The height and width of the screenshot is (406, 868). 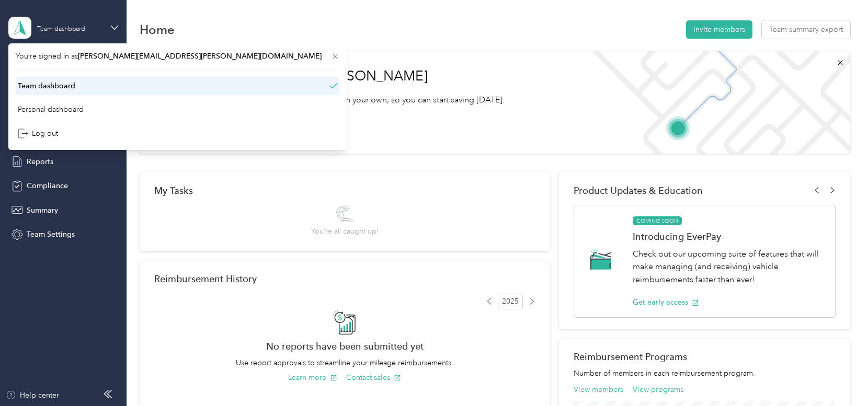 What do you see at coordinates (345, 231) in the screenshot?
I see `span: You’re all caught up!` at bounding box center [345, 231].